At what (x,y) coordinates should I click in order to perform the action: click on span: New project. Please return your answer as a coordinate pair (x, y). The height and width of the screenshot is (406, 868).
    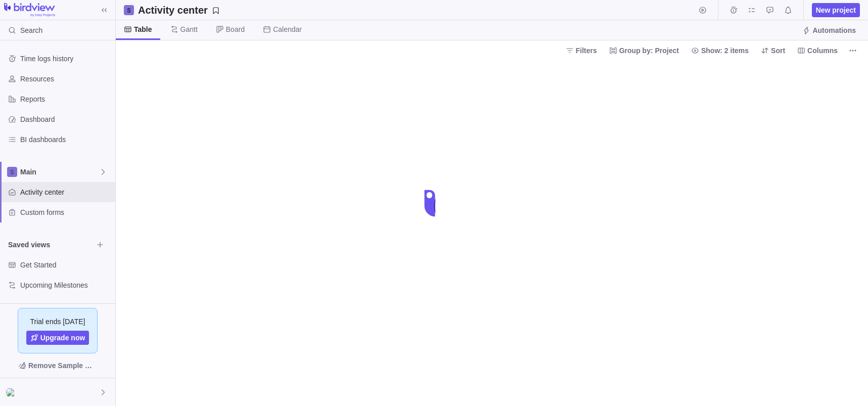
    Looking at the image, I should click on (835, 10).